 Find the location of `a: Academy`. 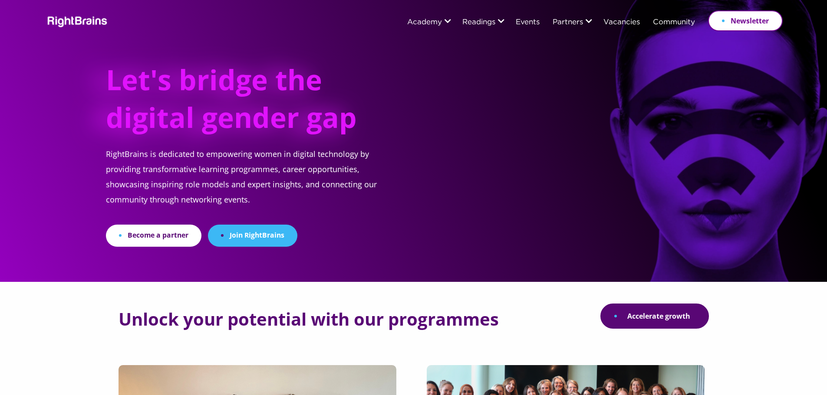

a: Academy is located at coordinates (424, 23).